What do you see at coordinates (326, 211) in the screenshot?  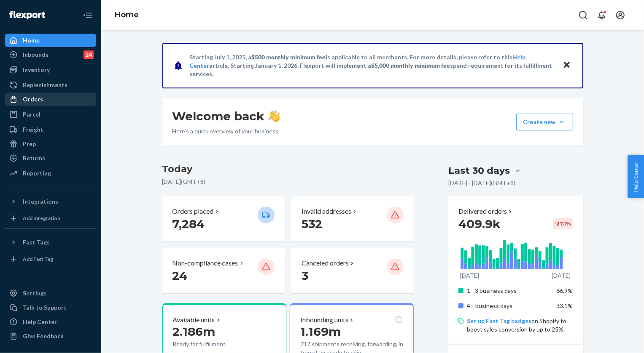 I see `p: Invalid addresses` at bounding box center [326, 211].